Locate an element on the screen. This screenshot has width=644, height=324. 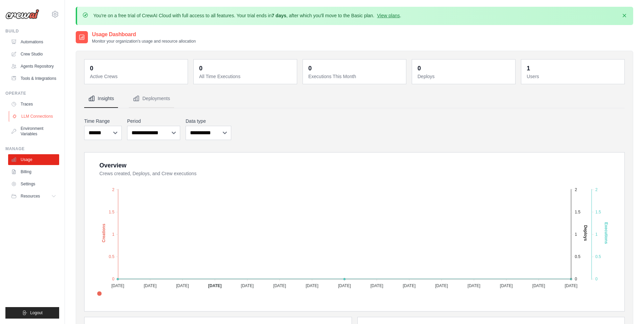
a: View plans is located at coordinates (388, 16).